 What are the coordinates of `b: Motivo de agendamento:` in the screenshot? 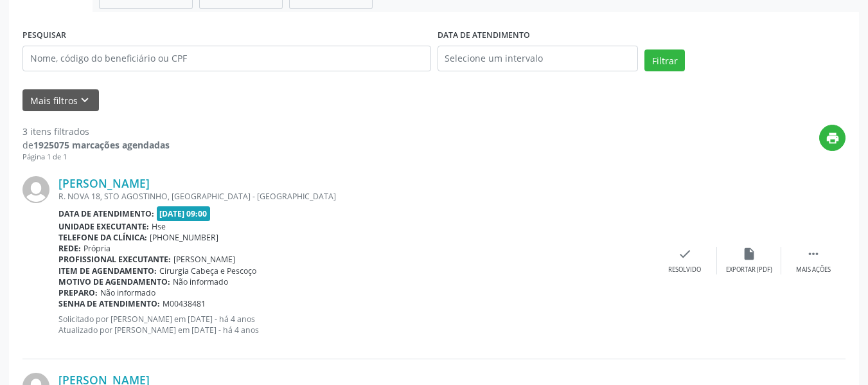 It's located at (115, 281).